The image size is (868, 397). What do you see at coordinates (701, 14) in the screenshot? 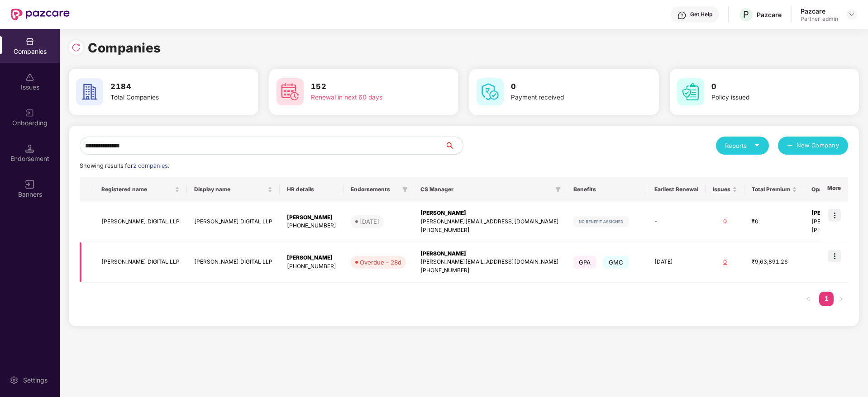
I see `div: Get Help` at bounding box center [701, 14].